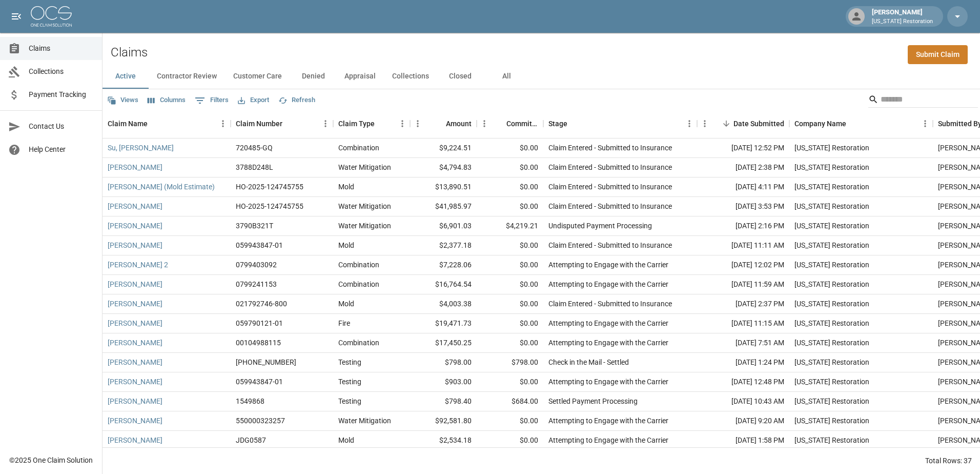 The image size is (980, 474). What do you see at coordinates (443, 226) in the screenshot?
I see `div: $6,901.03` at bounding box center [443, 226].